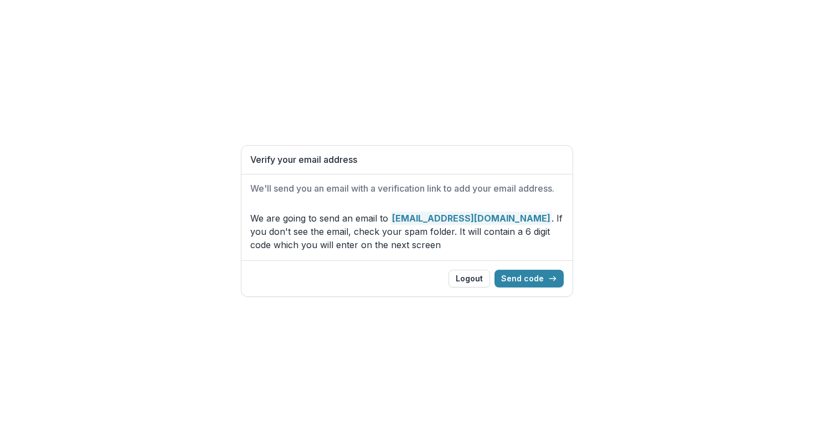 The height and width of the screenshot is (442, 814). Describe the element at coordinates (407, 188) in the screenshot. I see `h2: We'll send you an email with a verification link to add your email address.` at that location.